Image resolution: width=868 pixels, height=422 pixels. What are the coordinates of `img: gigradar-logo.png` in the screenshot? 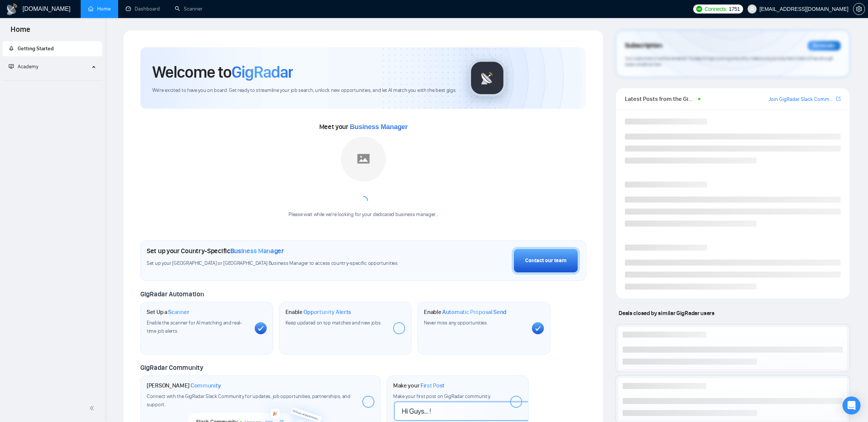 It's located at (487, 78).